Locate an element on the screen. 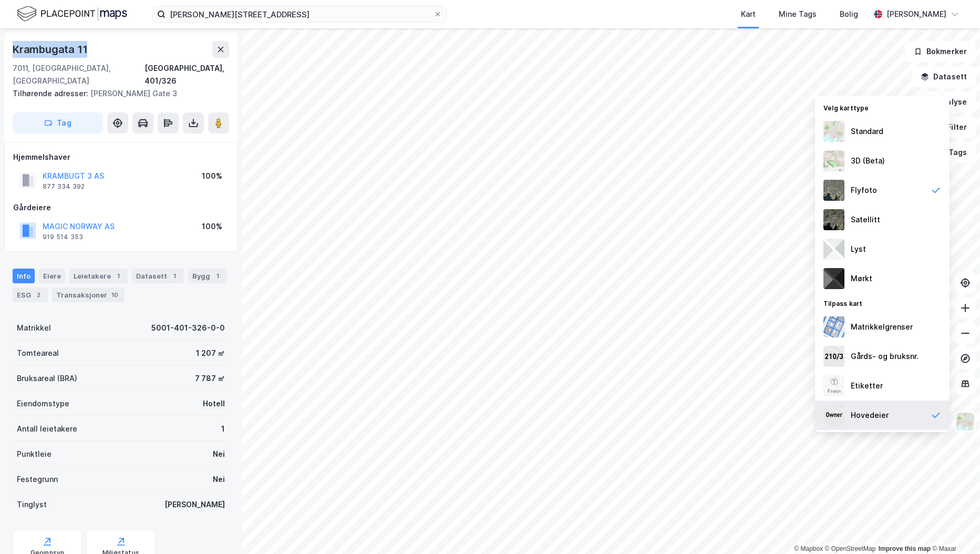 Image resolution: width=980 pixels, height=554 pixels. div: Standard is located at coordinates (867, 131).